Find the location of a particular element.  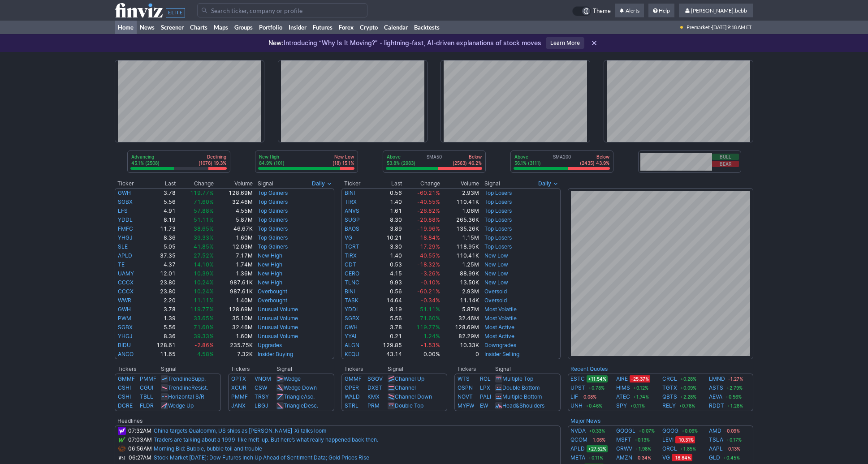

a: APLD is located at coordinates (125, 256).